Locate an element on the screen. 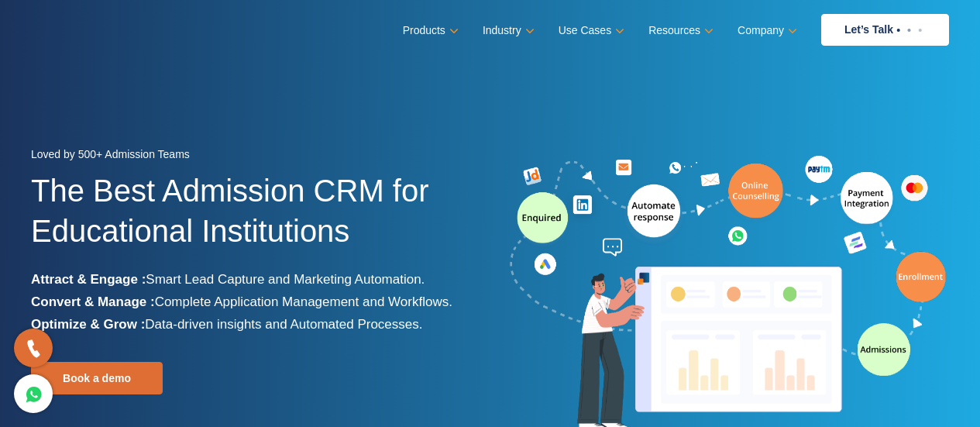 This screenshot has width=980, height=427. span: Complete Application Management and Workflows. is located at coordinates (304, 302).